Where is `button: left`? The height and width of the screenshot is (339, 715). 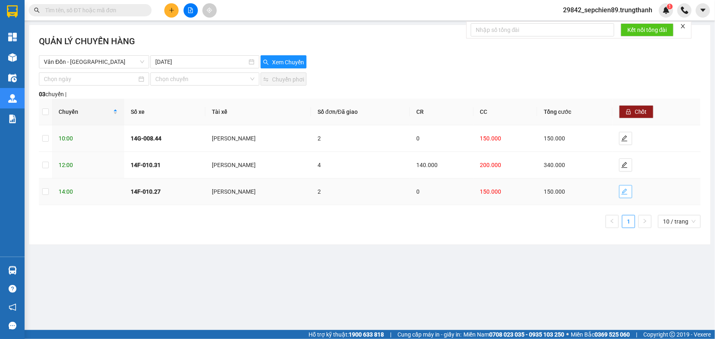 button: left is located at coordinates (612, 222).